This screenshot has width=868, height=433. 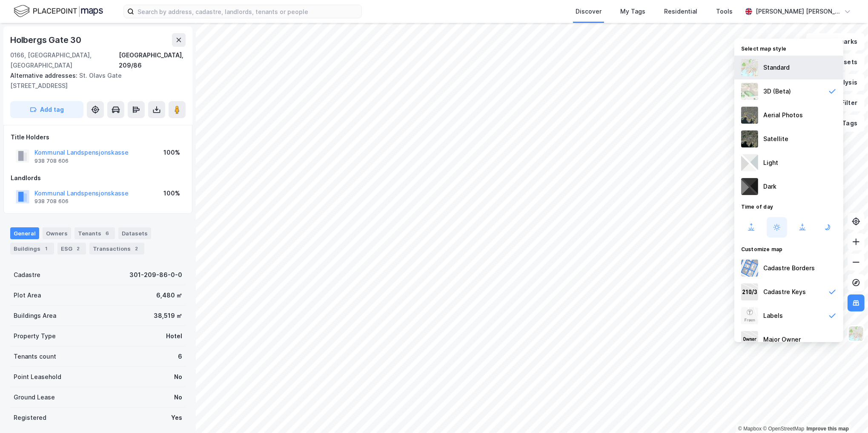 What do you see at coordinates (156, 275) in the screenshot?
I see `div: 301-209-86-0-0` at bounding box center [156, 275].